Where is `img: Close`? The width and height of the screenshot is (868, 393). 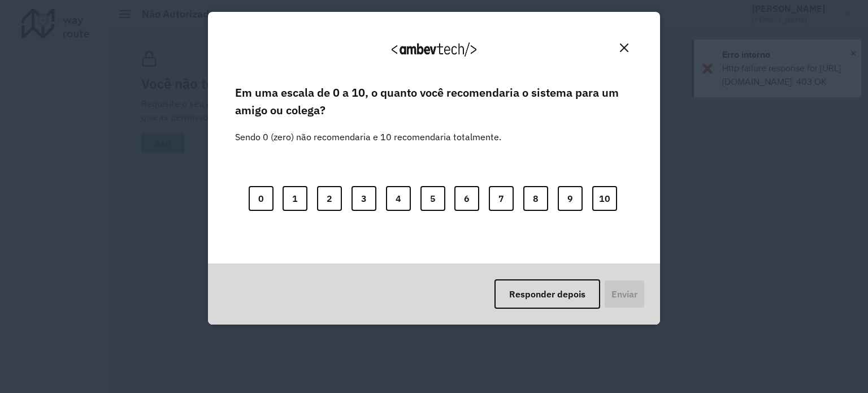
img: Close is located at coordinates (624, 47).